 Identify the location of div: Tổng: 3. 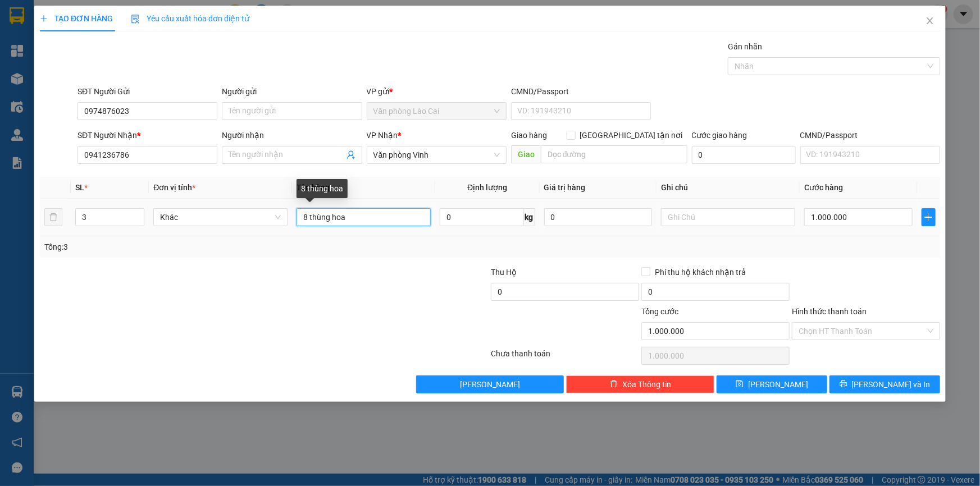
(212, 247).